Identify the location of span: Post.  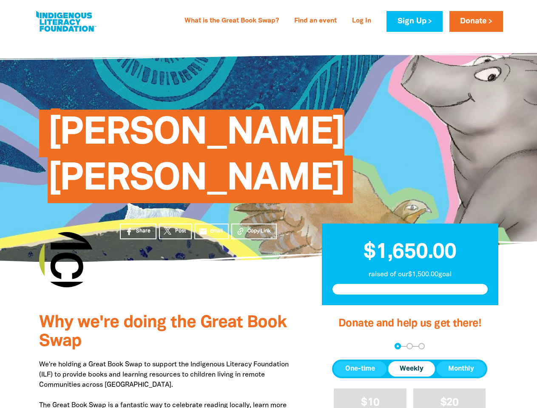
(180, 231).